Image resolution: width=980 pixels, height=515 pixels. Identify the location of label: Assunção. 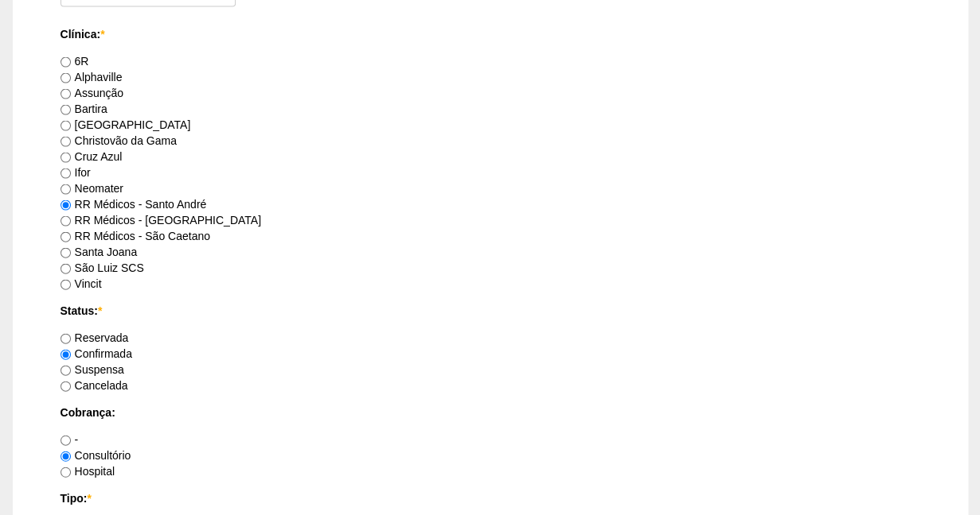
(91, 93).